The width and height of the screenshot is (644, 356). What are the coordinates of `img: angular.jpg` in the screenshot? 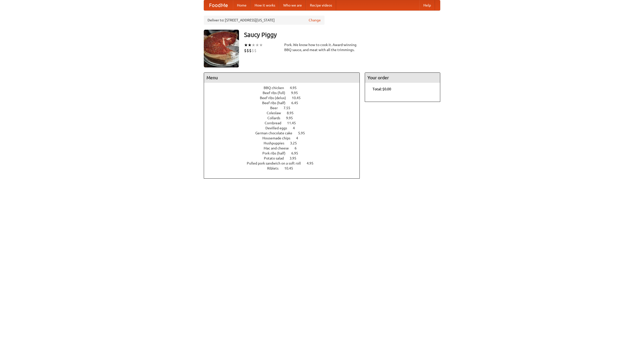 It's located at (221, 49).